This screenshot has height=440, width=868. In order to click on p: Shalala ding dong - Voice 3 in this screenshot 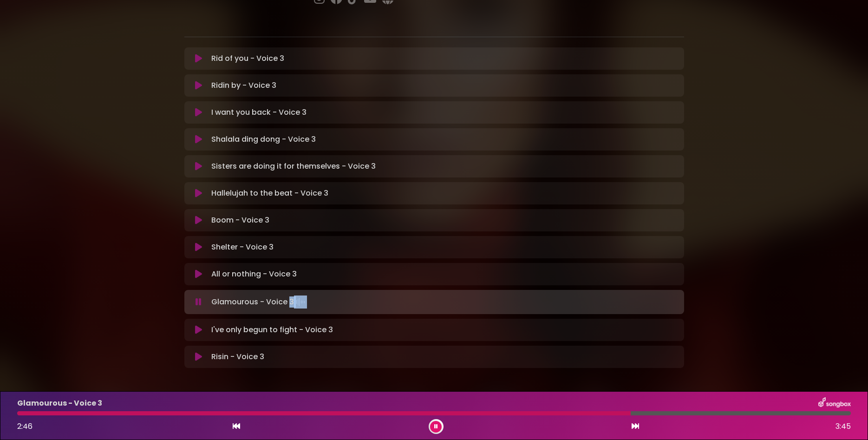, I will do `click(263, 139)`.